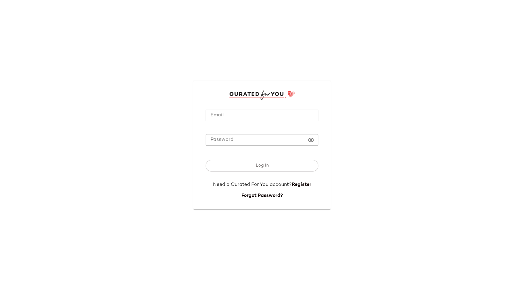 The image size is (524, 290). What do you see at coordinates (262, 166) in the screenshot?
I see `span: Log In` at bounding box center [262, 166].